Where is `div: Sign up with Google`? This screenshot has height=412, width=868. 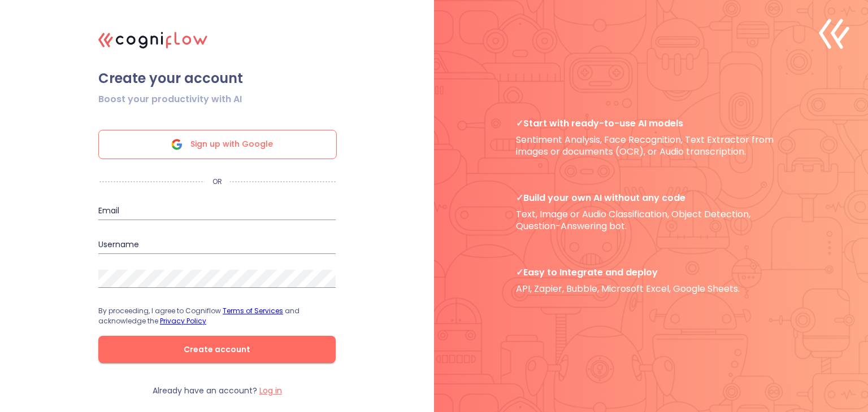
div: Sign up with Google is located at coordinates (218, 145).